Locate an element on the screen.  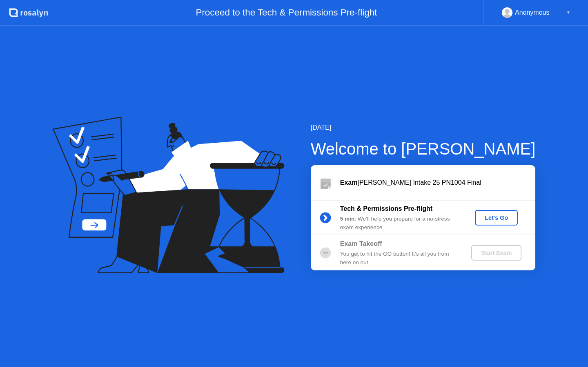
button: Start Exam is located at coordinates (496, 253).